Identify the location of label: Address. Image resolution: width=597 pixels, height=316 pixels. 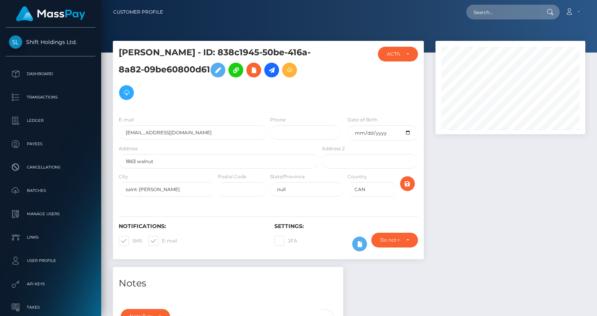
(128, 149).